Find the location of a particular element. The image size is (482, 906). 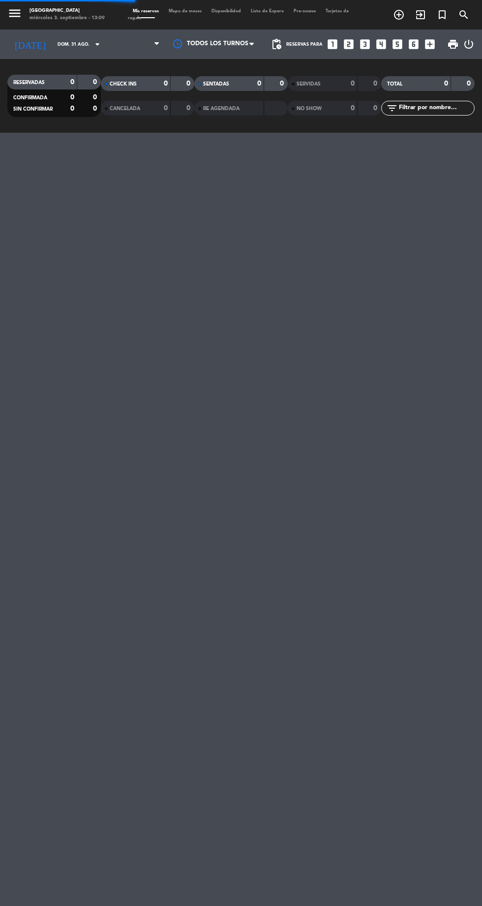

i: add_circle_outline is located at coordinates (399, 15).